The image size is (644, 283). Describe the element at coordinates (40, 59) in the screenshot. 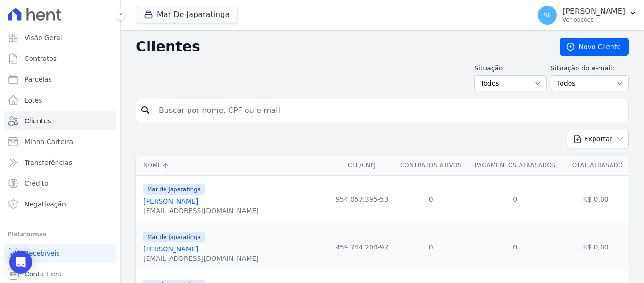

I see `span: Contratos` at that location.